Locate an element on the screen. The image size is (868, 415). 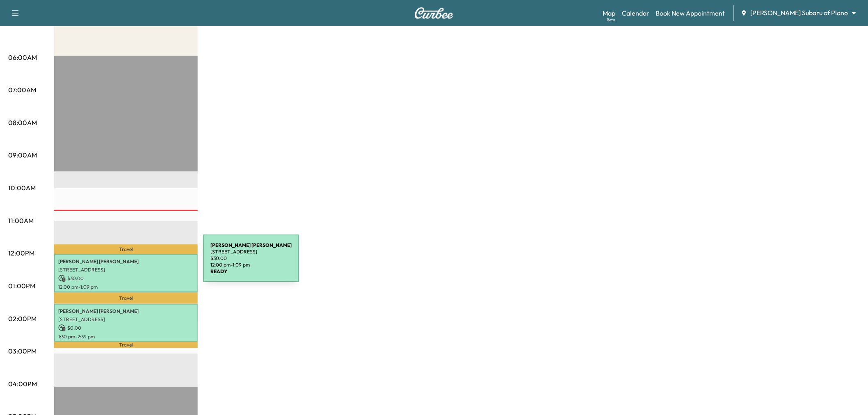
a: Calendar is located at coordinates (635, 13).